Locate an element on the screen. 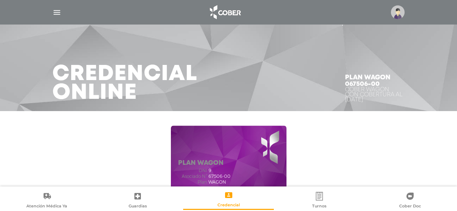  a: Cober Doc is located at coordinates (410, 201).